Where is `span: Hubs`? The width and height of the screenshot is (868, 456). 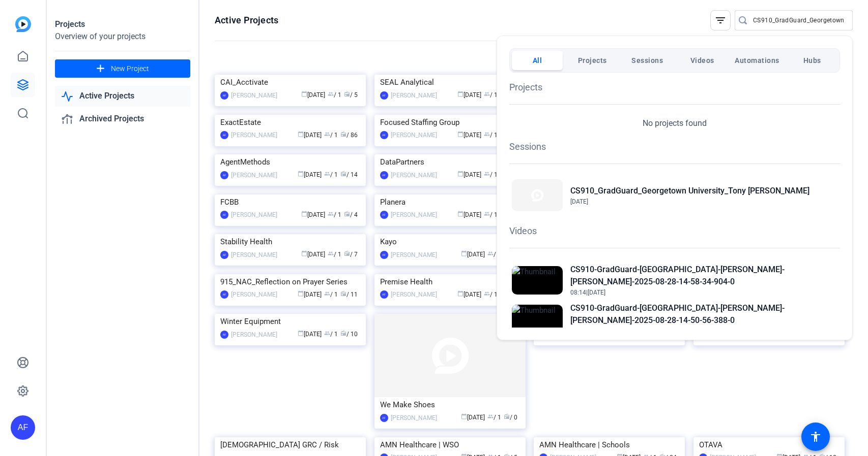 span: Hubs is located at coordinates (812, 61).